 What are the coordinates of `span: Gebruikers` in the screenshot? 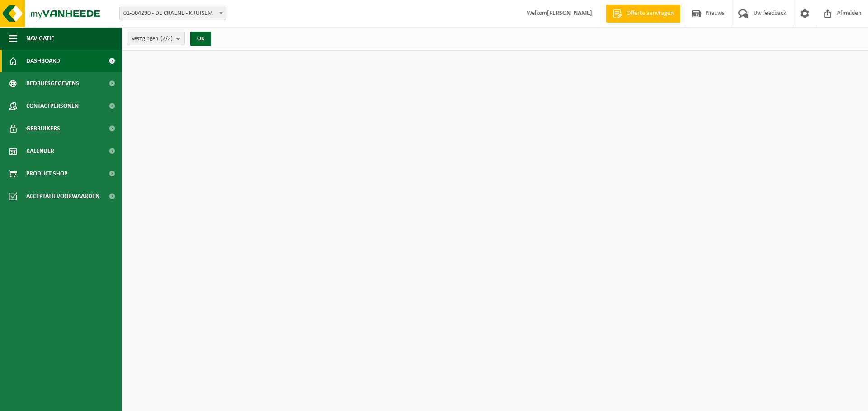 It's located at (43, 129).